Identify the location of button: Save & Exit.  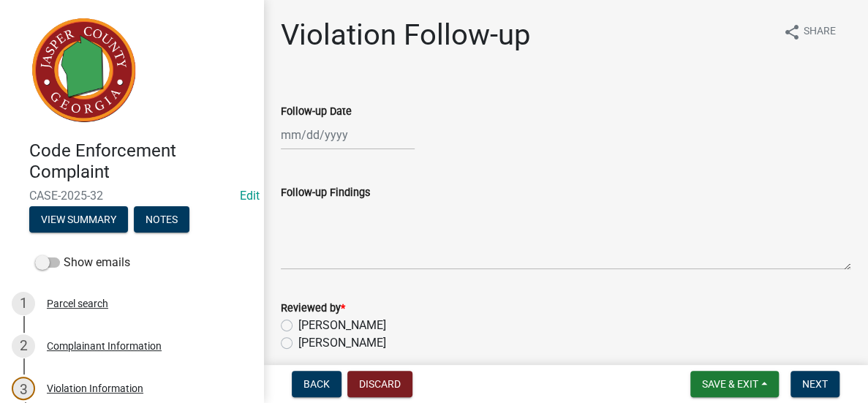
(735, 385).